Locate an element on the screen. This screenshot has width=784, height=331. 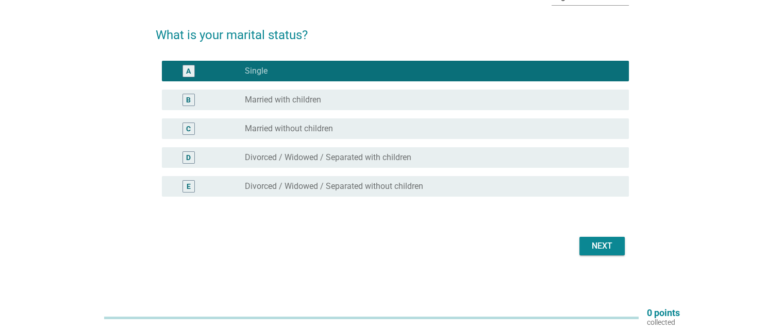
label: Divorced / Widowed / Separated without children is located at coordinates (334, 187).